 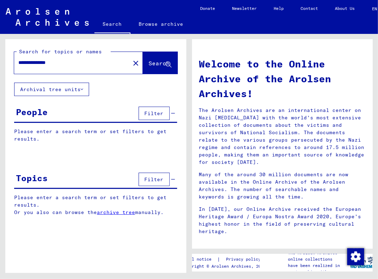 What do you see at coordinates (32, 112) in the screenshot?
I see `div: People` at bounding box center [32, 112].